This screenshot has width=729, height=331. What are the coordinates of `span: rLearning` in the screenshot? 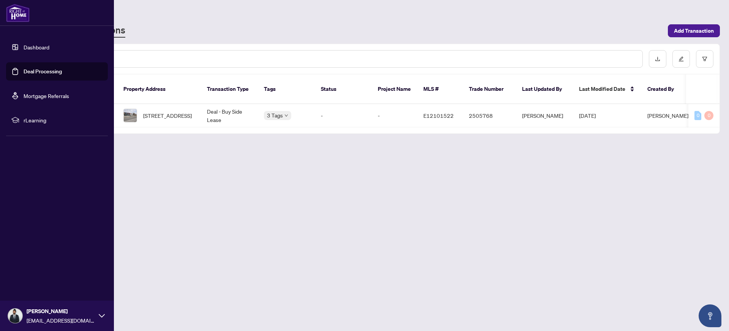 It's located at (63, 120).